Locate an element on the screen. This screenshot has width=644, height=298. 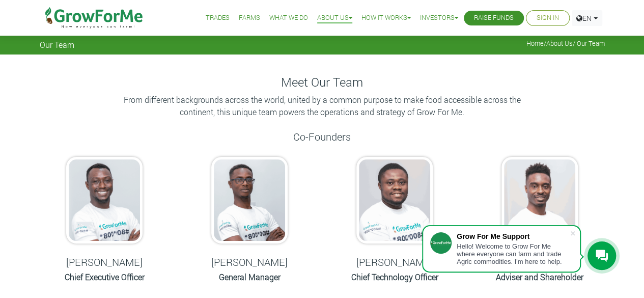
h4: Meet Our Team is located at coordinates (323, 82).